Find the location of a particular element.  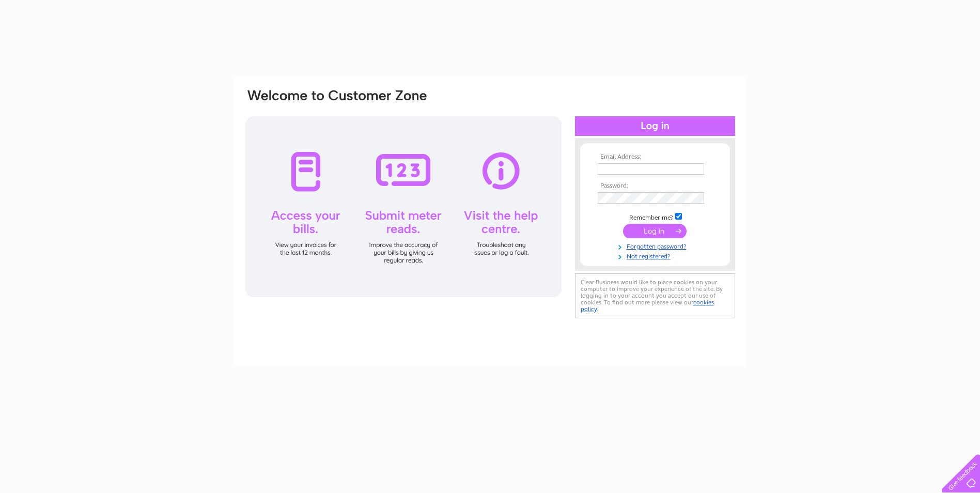

td: Remember me? is located at coordinates (655, 216).